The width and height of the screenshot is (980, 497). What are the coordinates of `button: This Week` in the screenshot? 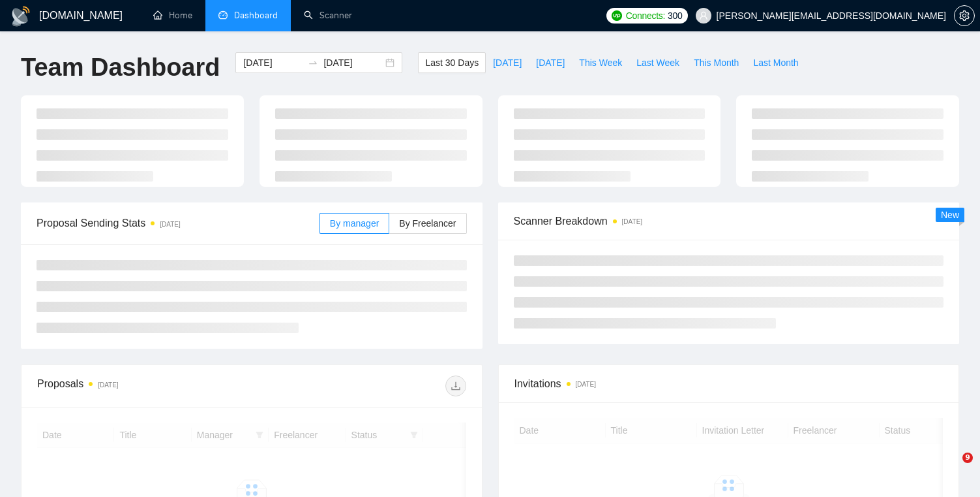 It's located at (600, 62).